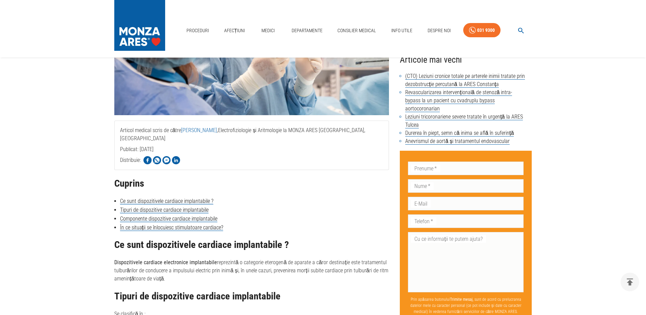 This screenshot has width=646, height=315. What do you see at coordinates (198, 31) in the screenshot?
I see `a: Proceduri` at bounding box center [198, 31].